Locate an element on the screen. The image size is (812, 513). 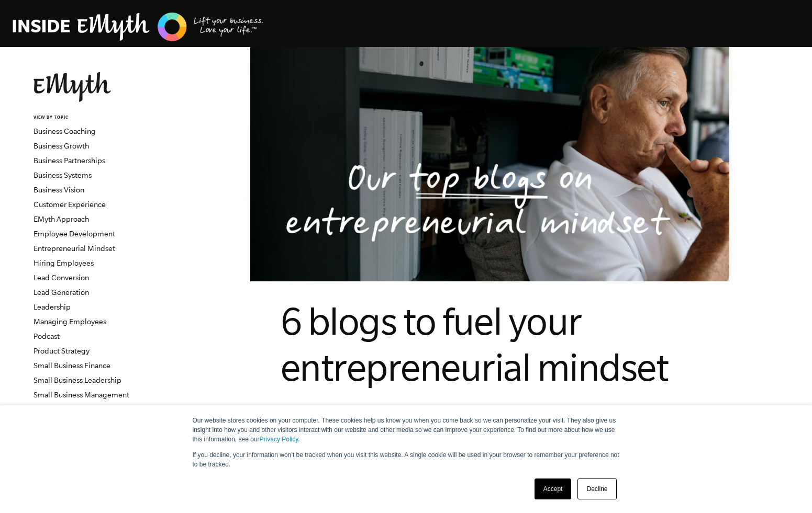
a: Business Coaching is located at coordinates (64, 132).